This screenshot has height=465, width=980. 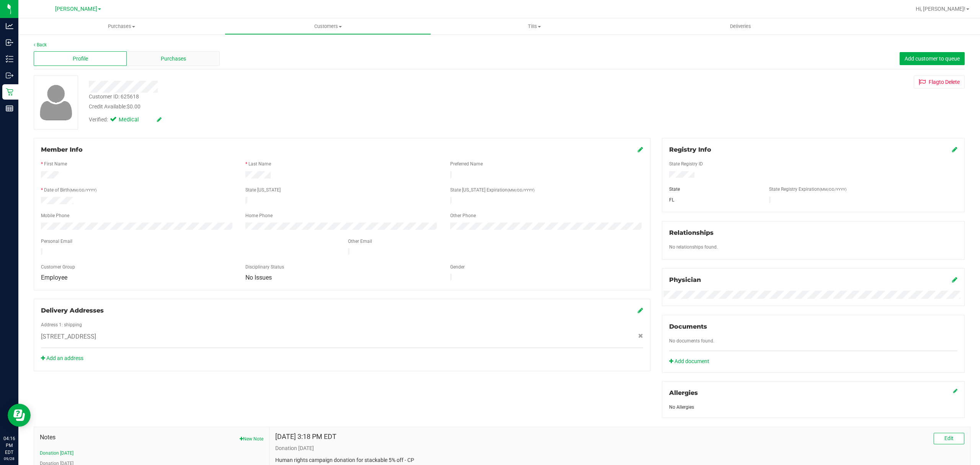 What do you see at coordinates (55, 215) in the screenshot?
I see `label: Mobile Phone` at bounding box center [55, 215].